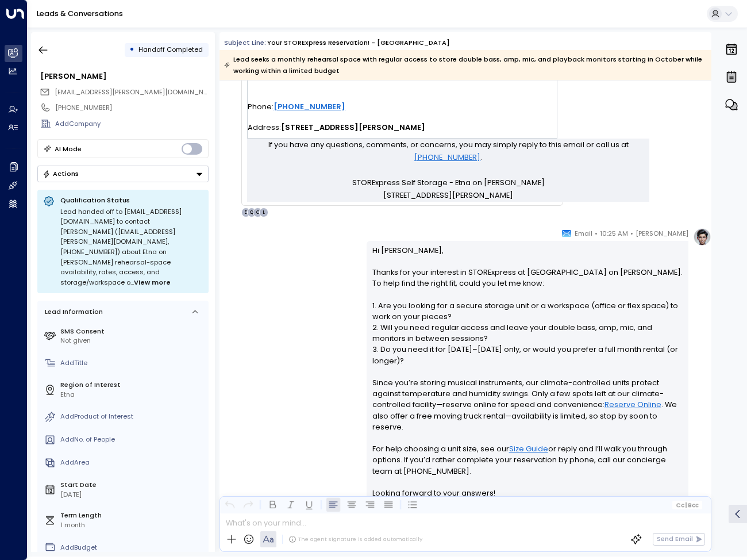 The width and height of the screenshot is (747, 560). I want to click on img: profile-logo.png, so click(702, 236).